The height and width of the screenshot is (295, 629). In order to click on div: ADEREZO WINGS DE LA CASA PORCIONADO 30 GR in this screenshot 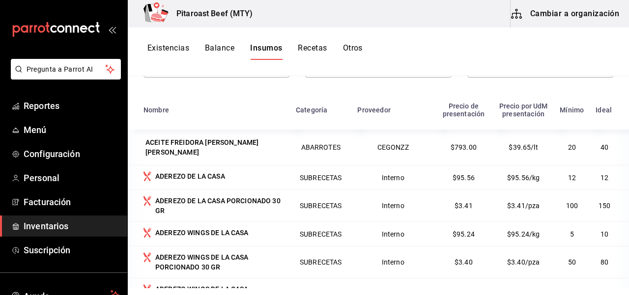, I will do `click(220, 262)`.